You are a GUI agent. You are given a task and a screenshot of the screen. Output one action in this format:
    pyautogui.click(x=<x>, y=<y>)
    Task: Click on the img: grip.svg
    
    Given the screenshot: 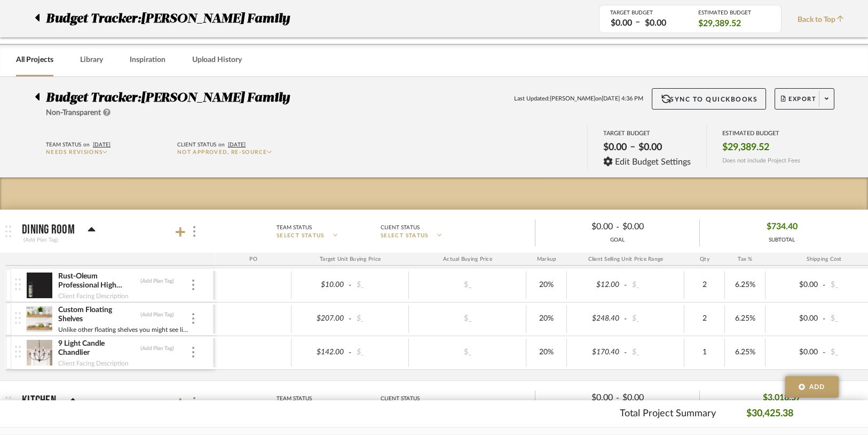 What is the action you would take?
    pyautogui.click(x=8, y=402)
    